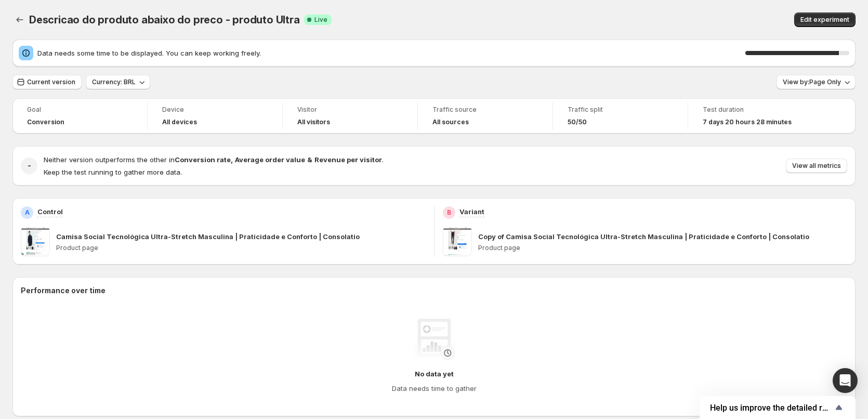 The image size is (868, 419). Describe the element at coordinates (771, 408) in the screenshot. I see `span: Help us improve the detailed report for A/B campaigns` at that location.